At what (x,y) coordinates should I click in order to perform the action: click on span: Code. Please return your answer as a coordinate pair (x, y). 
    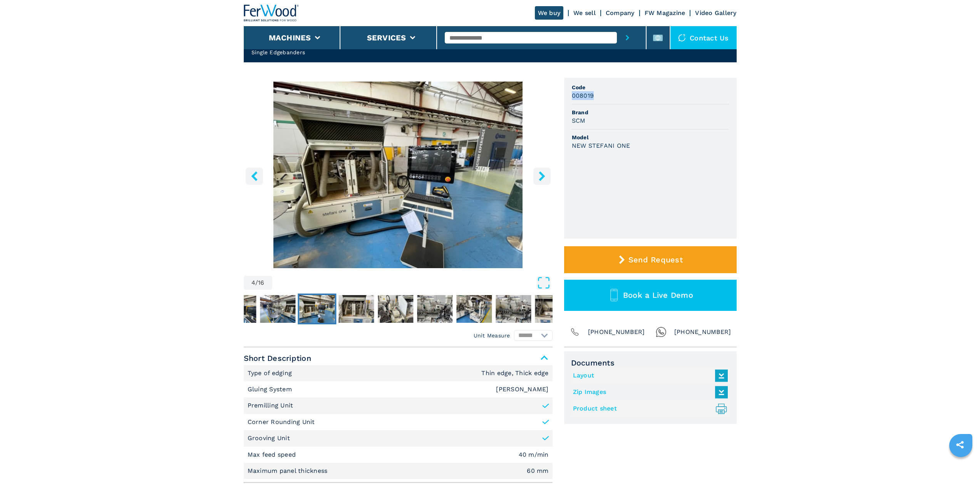
    Looking at the image, I should click on (650, 87).